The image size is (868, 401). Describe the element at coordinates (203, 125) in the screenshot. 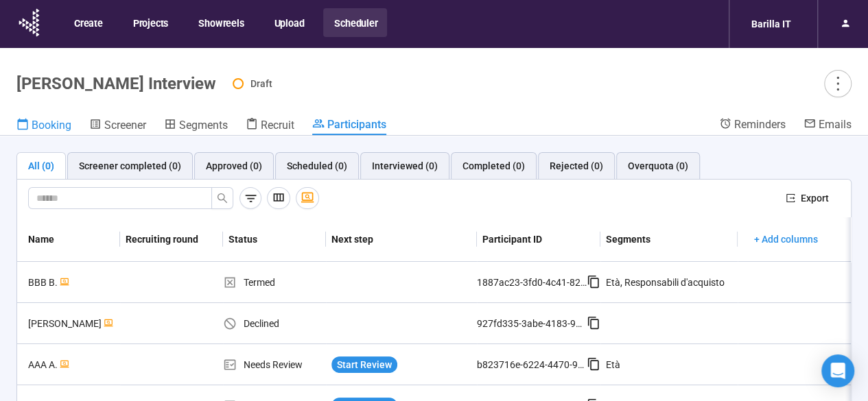

I see `span: Segments` at that location.